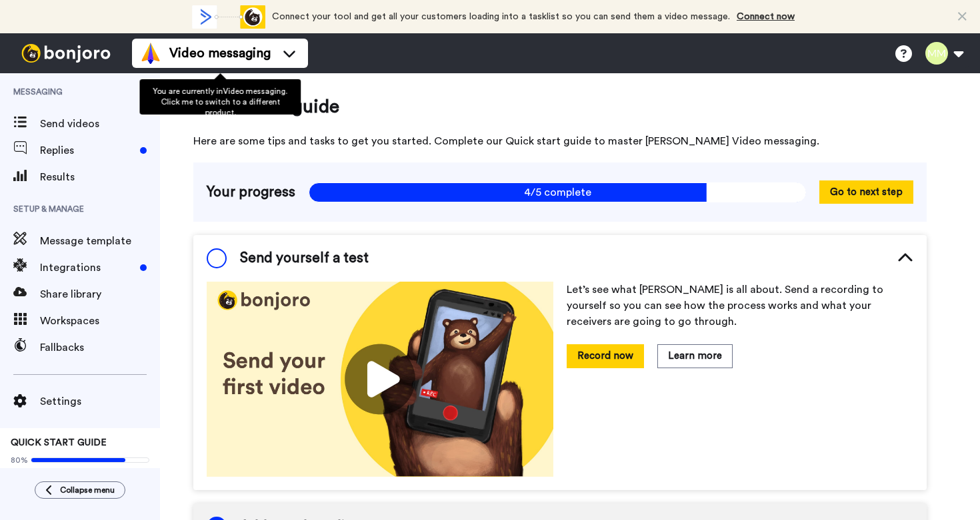  I want to click on button: Go to next step, so click(866, 192).